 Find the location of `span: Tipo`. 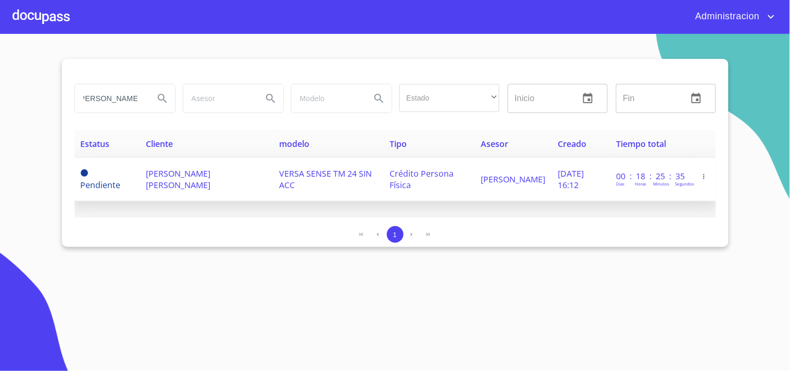

span: Tipo is located at coordinates (398, 144).